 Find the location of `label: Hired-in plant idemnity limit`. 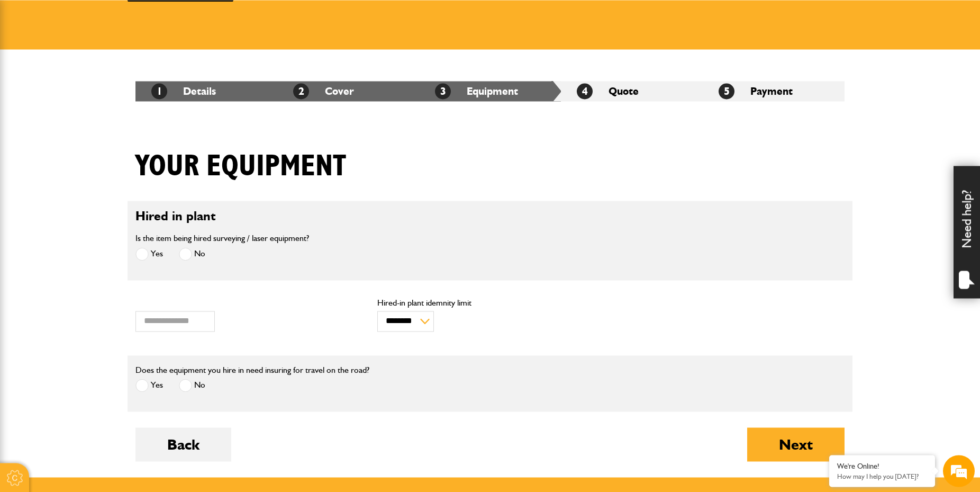

label: Hired-in plant idemnity limit is located at coordinates (490, 303).